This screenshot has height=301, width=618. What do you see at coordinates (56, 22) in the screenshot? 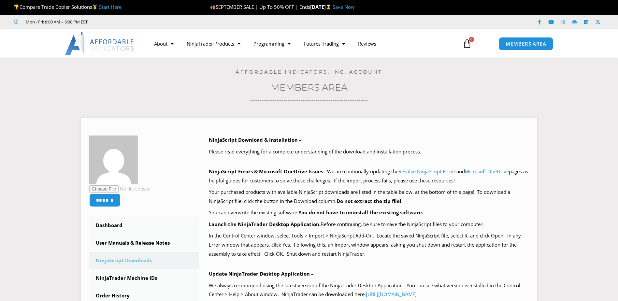
I see `span: Mon - Fri: 8:00 AM – 6:00 PM EST` at bounding box center [56, 22].